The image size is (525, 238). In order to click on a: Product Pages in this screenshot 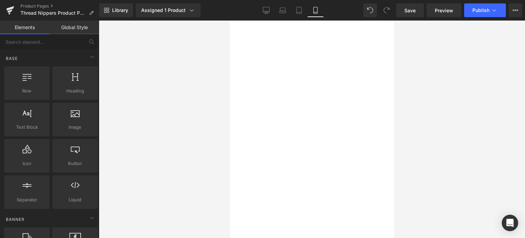, I will do `click(60, 6)`.